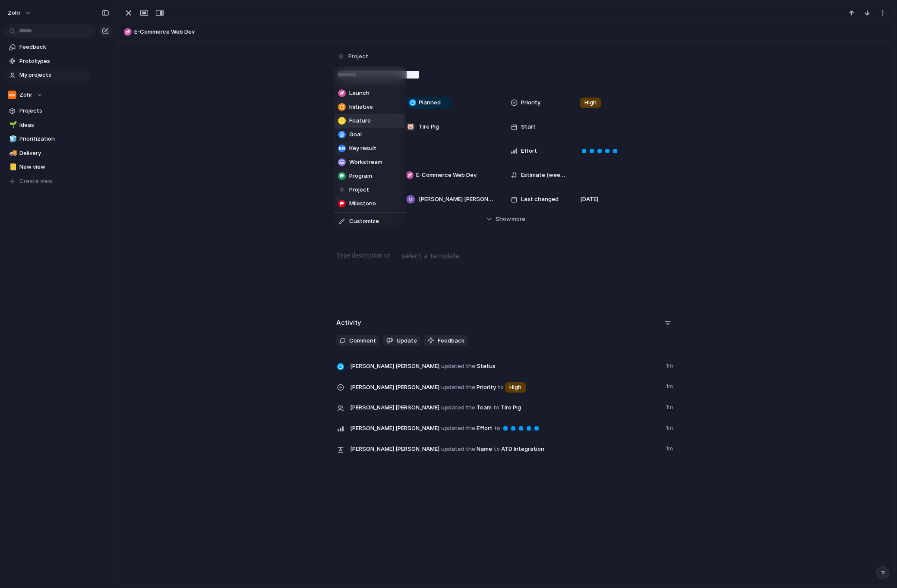 The image size is (897, 588). Describe the element at coordinates (360, 121) in the screenshot. I see `span: Feature` at that location.